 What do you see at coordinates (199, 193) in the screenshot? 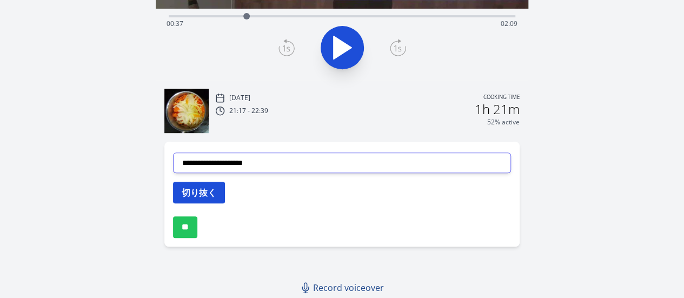
I see `button: 切り抜く` at bounding box center [199, 193].